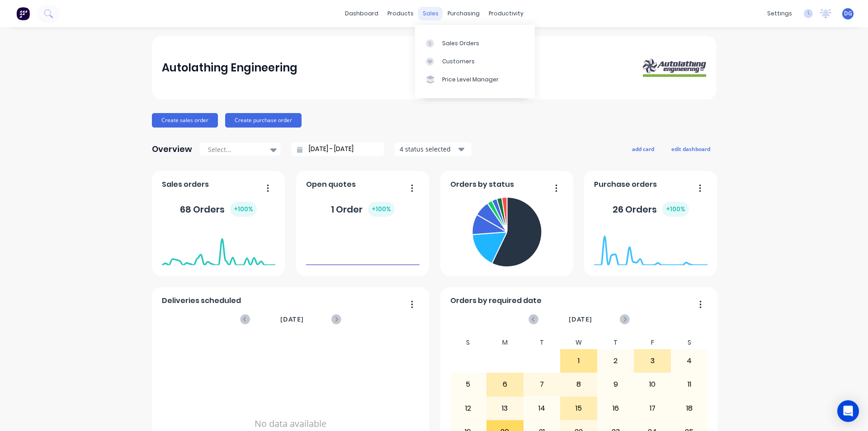 Image resolution: width=868 pixels, height=431 pixels. What do you see at coordinates (579, 361) in the screenshot?
I see `div: 1` at bounding box center [579, 361].